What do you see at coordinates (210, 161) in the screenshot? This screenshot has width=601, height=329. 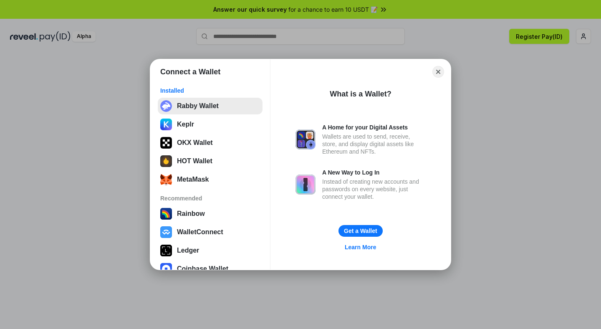 I see `button: HOT Wallet` at bounding box center [210, 161].